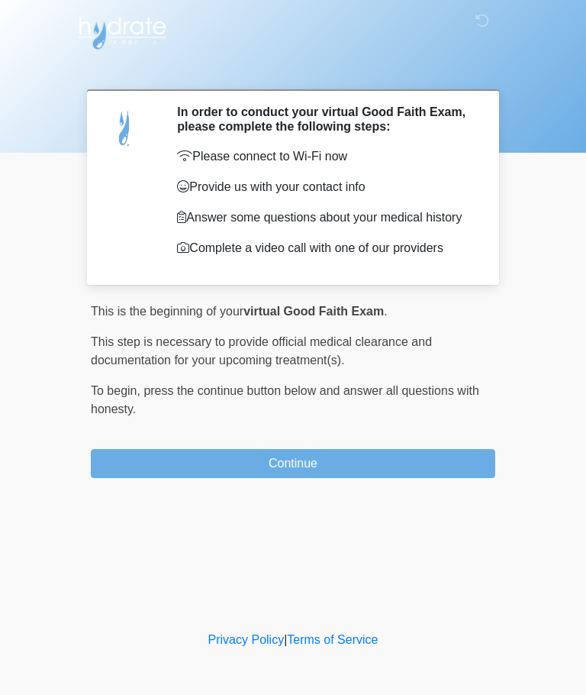 The image size is (586, 695). What do you see at coordinates (314, 311) in the screenshot?
I see `strong: virtual Good Faith Exam` at bounding box center [314, 311].